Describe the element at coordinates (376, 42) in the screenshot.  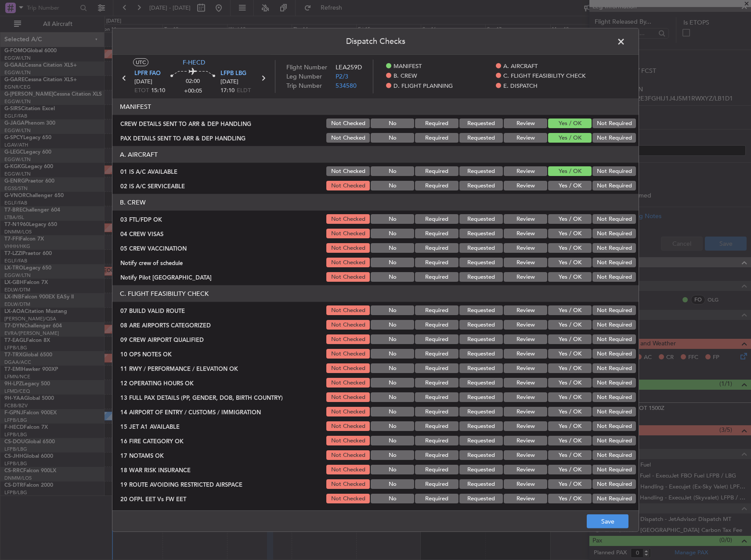
I see `header: Dispatch Checks` at that location.